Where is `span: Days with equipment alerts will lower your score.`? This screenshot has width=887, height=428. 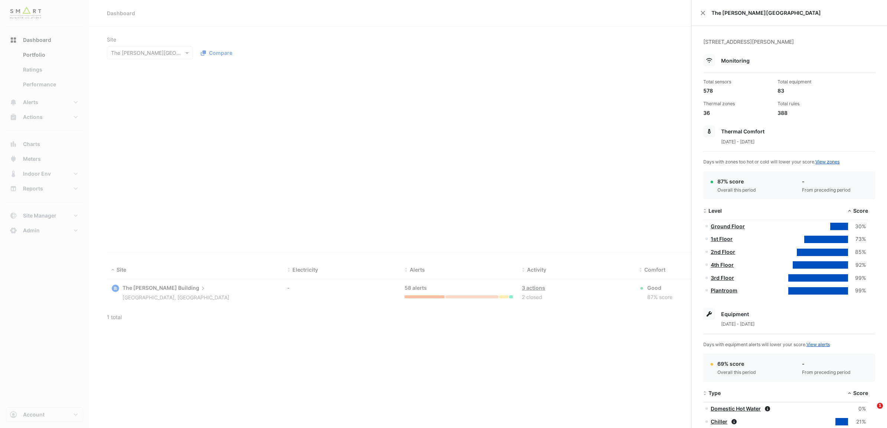
span: Days with equipment alerts will lower your score. is located at coordinates (766, 345).